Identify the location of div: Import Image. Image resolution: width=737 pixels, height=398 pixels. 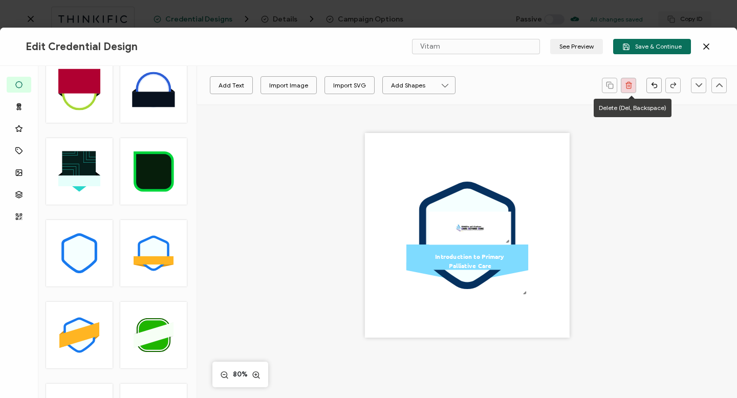
(289, 85).